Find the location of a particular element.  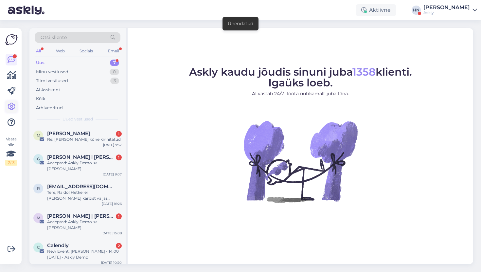

span: Otsi kliente is located at coordinates (54, 37).